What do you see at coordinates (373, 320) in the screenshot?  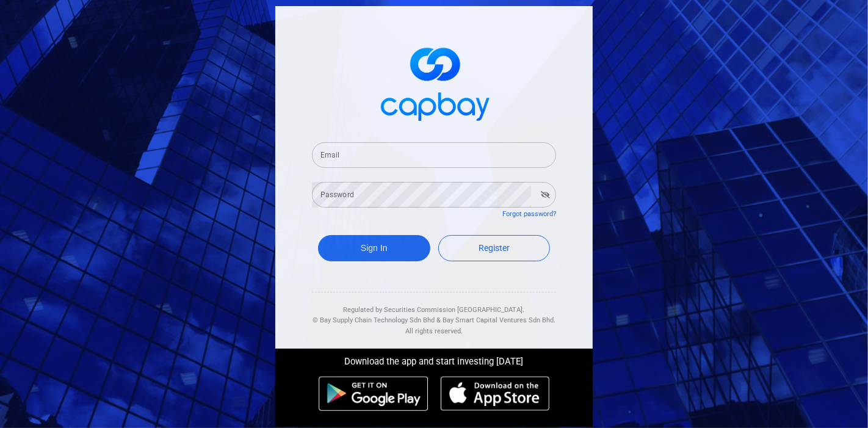 I see `span: © Bay Supply Chain Technology Sdn Bhd` at bounding box center [373, 320].